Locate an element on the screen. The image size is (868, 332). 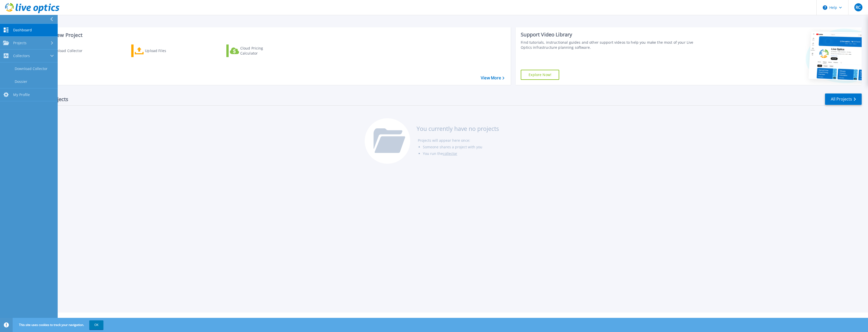
a: All Projects is located at coordinates (844, 99).